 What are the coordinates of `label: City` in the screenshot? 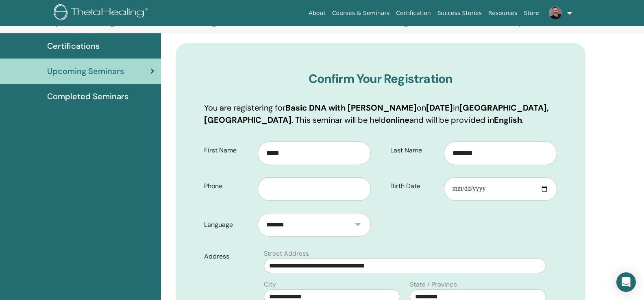 It's located at (270, 285).